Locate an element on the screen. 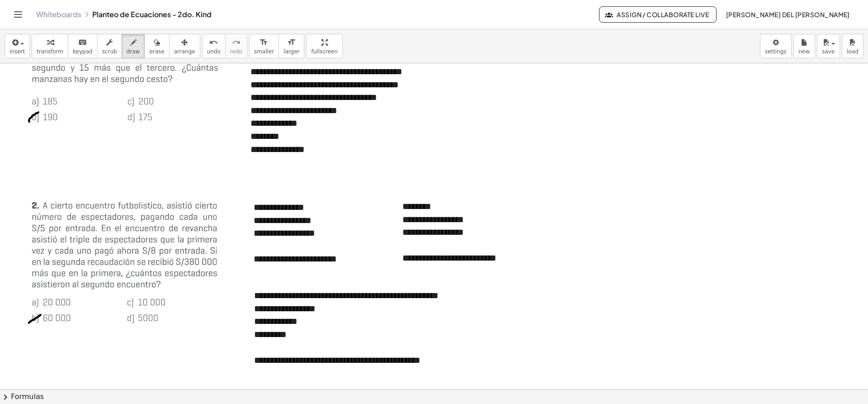  span: larger is located at coordinates (291, 51).